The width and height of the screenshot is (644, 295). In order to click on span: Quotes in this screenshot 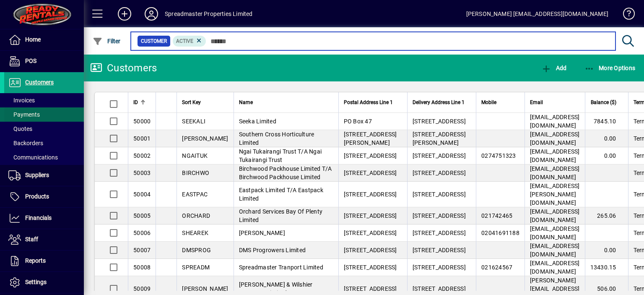, I will do `click(20, 129)`.